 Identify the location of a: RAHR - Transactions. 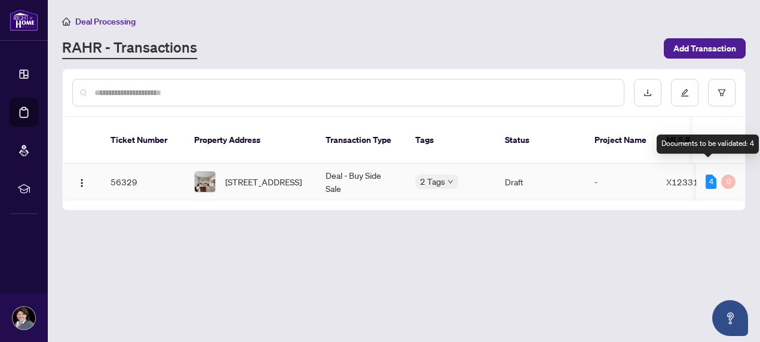
(130, 48).